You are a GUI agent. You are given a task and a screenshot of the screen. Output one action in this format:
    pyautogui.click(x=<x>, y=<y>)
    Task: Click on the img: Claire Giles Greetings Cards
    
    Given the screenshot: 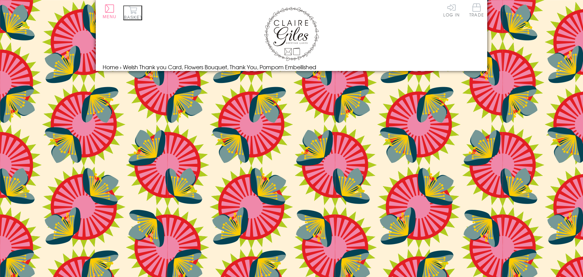 What is the action you would take?
    pyautogui.click(x=291, y=34)
    